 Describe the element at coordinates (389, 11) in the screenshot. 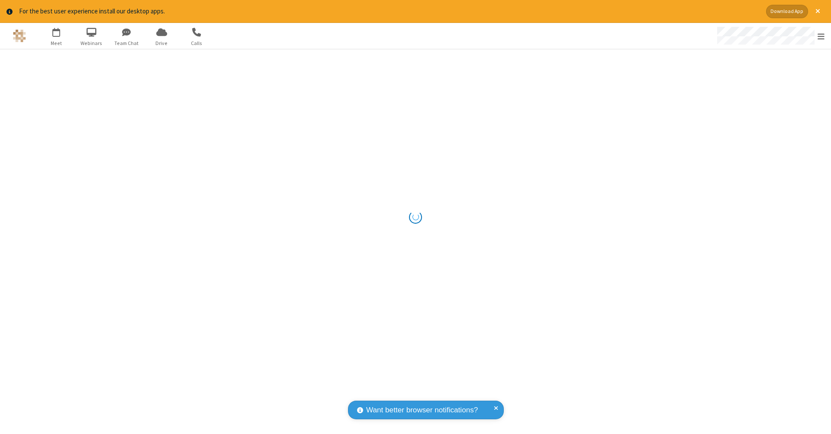

I see `div: For the best user experience install our desktop apps.` at that location.